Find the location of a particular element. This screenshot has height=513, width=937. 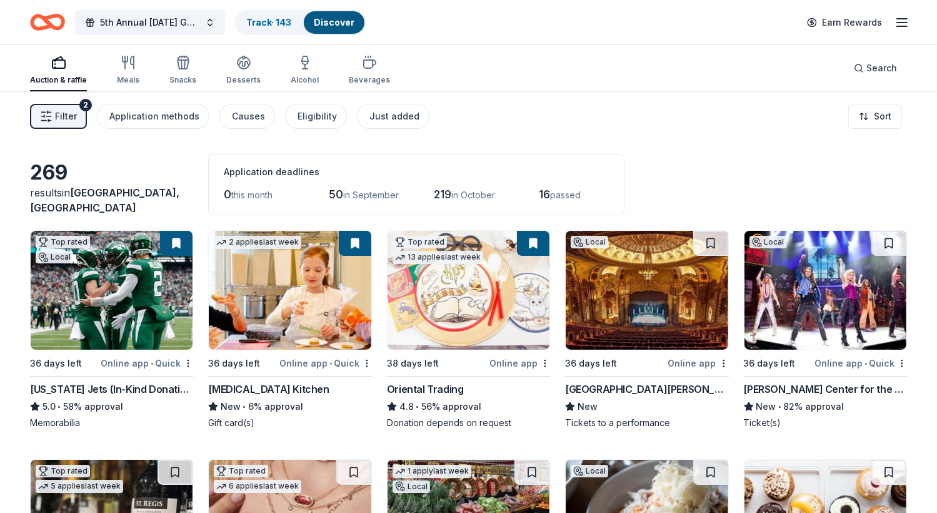

div: Memorabilia is located at coordinates (111, 423).